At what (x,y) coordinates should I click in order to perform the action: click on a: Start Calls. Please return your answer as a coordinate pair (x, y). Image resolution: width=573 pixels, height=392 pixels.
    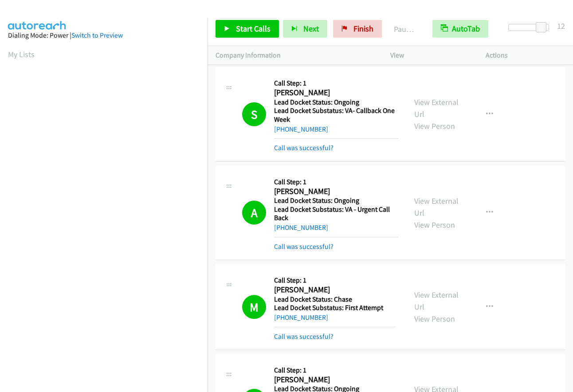
    Looking at the image, I should click on (247, 29).